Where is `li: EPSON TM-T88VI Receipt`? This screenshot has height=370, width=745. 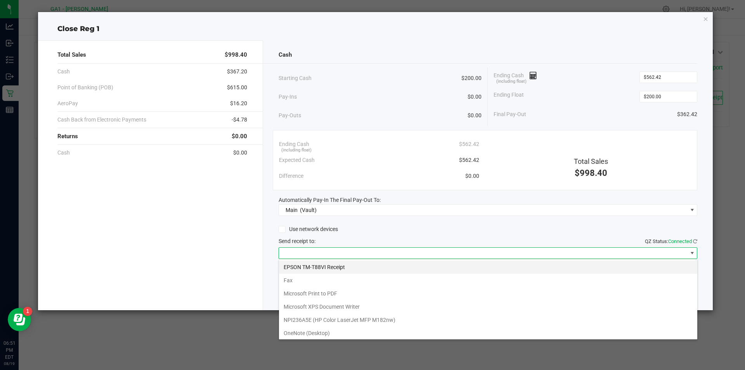 li: EPSON TM-T88VI Receipt is located at coordinates (488, 267).